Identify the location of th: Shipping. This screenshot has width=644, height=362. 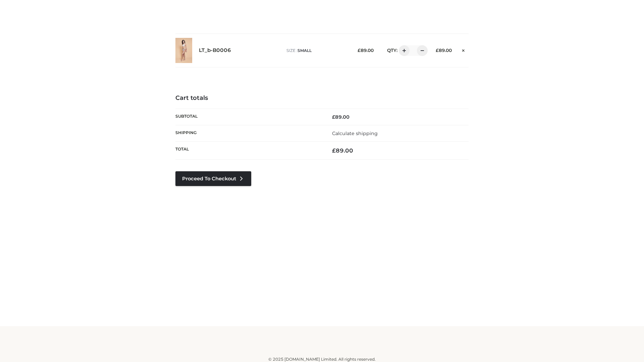
(248, 133).